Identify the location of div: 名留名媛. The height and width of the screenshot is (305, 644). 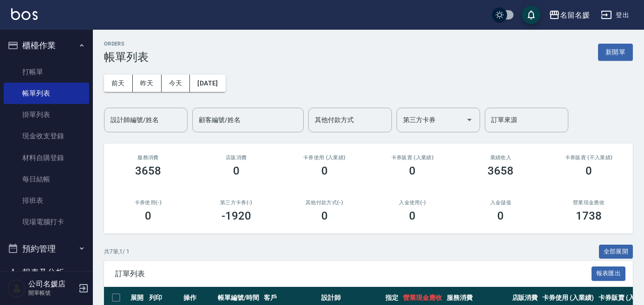
(574, 15).